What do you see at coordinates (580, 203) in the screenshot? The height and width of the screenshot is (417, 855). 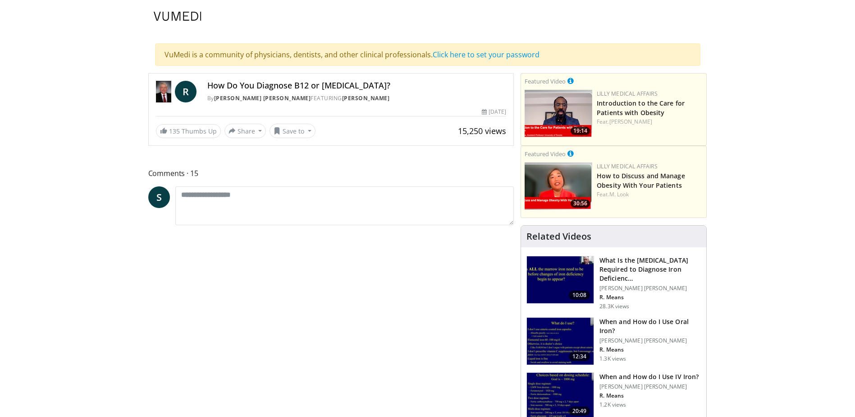 I see `span: 30:56` at bounding box center [580, 203].